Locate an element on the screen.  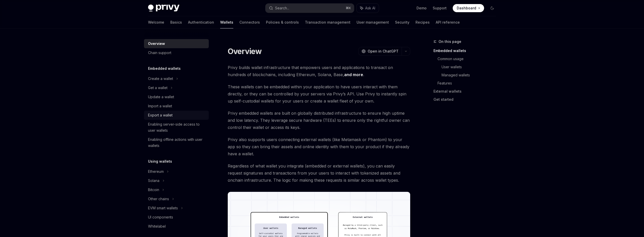
span: Privy builds wallet infrastructure that empowers users and applications to transact on hundreds o... is located at coordinates (319, 71).